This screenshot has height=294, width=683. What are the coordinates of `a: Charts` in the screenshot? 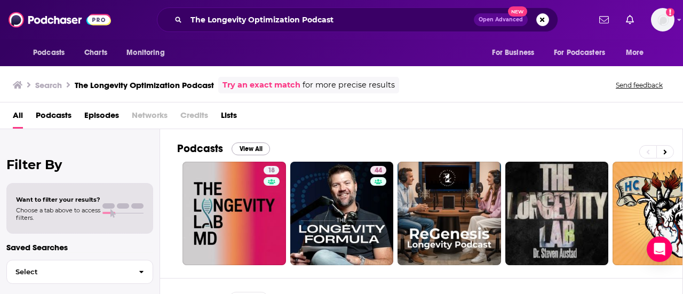 It's located at (96, 53).